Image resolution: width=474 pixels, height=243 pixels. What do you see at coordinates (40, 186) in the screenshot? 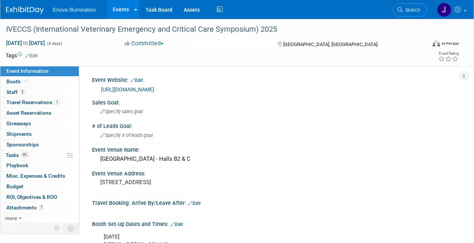
I see `a: Budget` at bounding box center [40, 186].